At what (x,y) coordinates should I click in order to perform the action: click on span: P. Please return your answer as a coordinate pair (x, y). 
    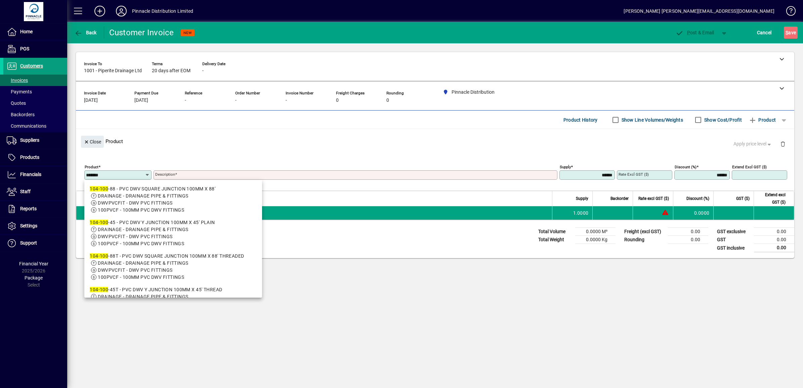
    Looking at the image, I should click on (689, 33).